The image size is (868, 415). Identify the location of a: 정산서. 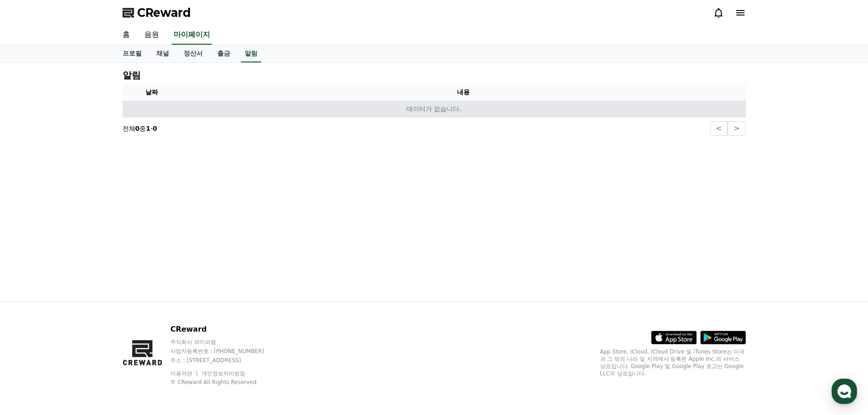
(193, 54).